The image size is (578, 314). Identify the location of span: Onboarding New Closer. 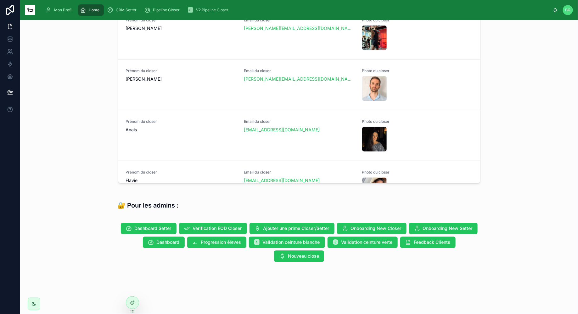
(376, 228).